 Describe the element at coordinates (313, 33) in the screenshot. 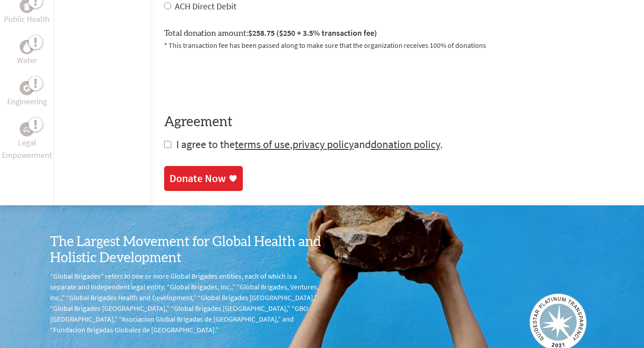

I see `span: $258.75 ($250 + 3.5% transaction fee)` at that location.